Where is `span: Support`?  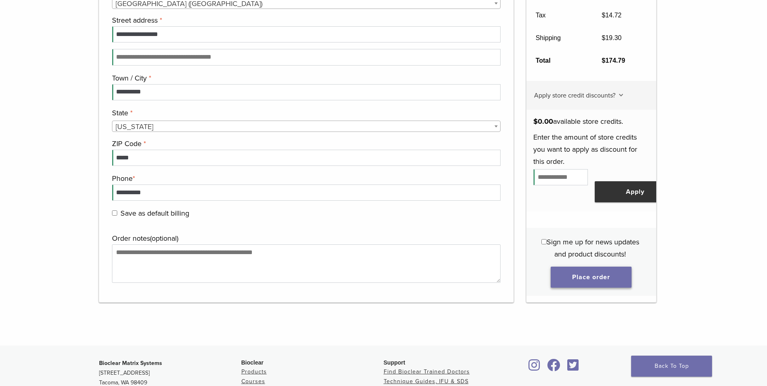 span: Support is located at coordinates (395, 362).